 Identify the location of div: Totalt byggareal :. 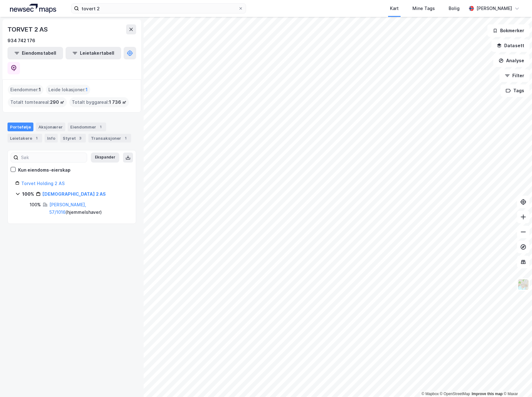
(99, 102).